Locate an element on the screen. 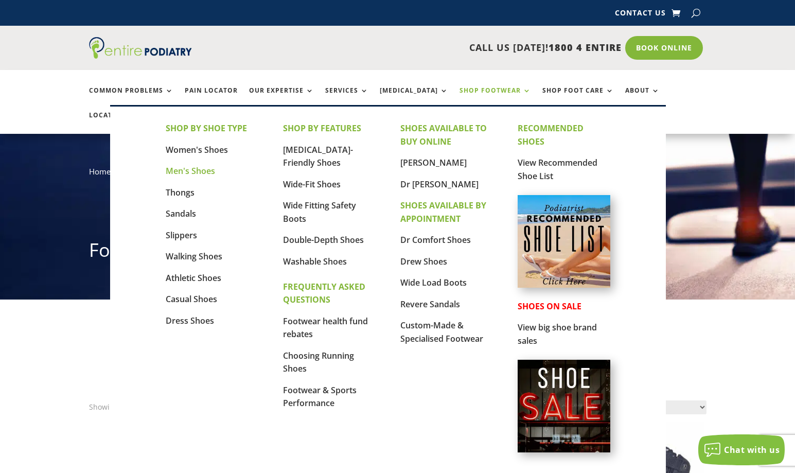 Image resolution: width=795 pixels, height=473 pixels. span: 1800 4 ENTIRE is located at coordinates (585, 47).